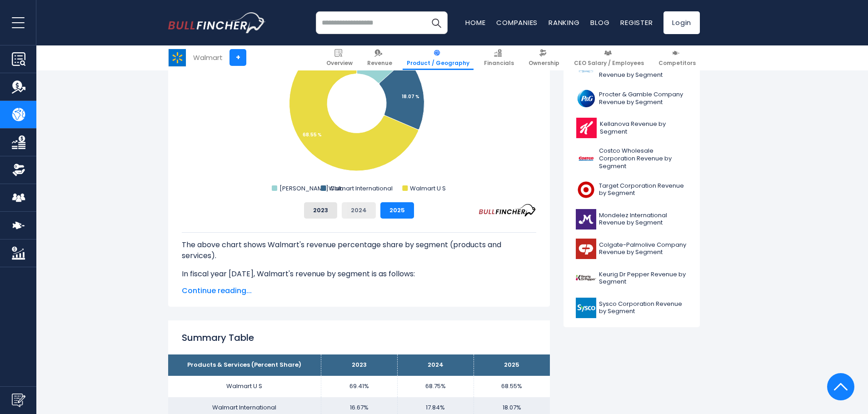 Image resolution: width=868 pixels, height=414 pixels. I want to click on img: Ownership, so click(19, 170).